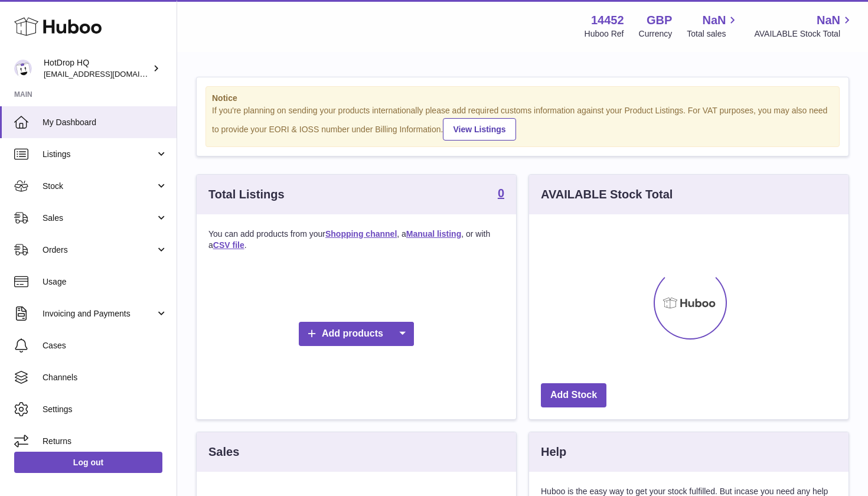 The height and width of the screenshot is (496, 868). I want to click on span: Usage, so click(105, 282).